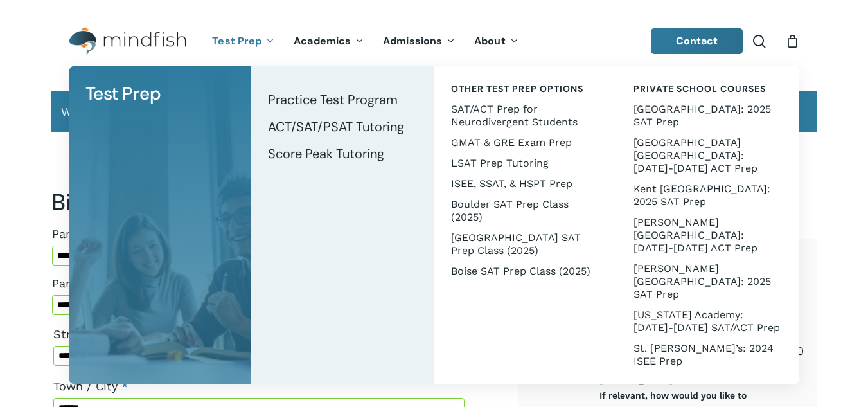 The width and height of the screenshot is (868, 407). What do you see at coordinates (259, 203) in the screenshot?
I see `h3: Billing details` at bounding box center [259, 203].